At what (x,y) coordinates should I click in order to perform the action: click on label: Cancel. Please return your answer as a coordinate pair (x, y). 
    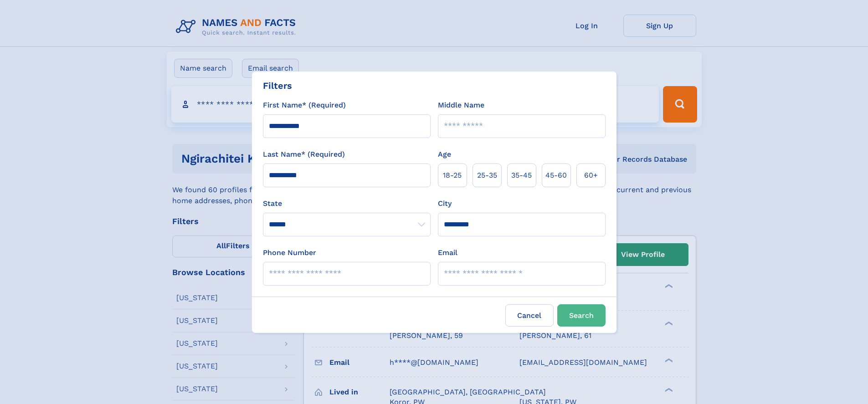
    Looking at the image, I should click on (529, 316).